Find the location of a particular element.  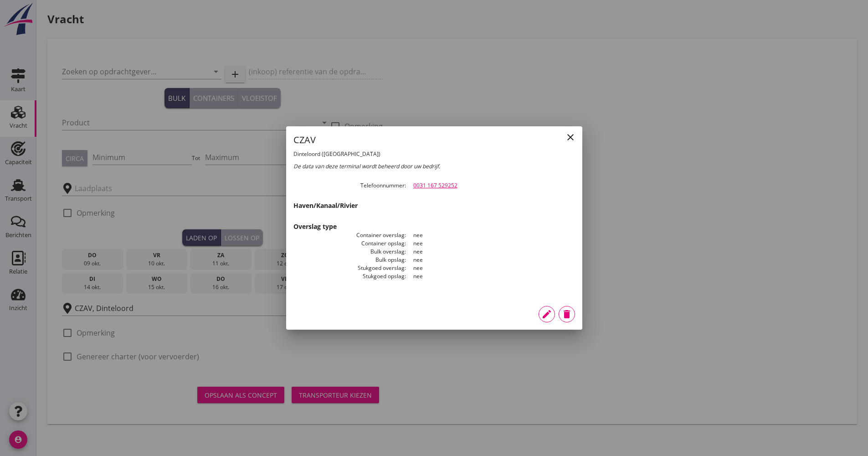

dt: Container opslag is located at coordinates (349, 244).